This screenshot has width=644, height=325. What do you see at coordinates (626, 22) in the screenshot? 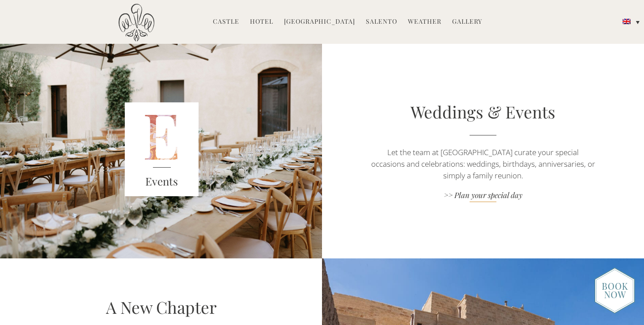
I see `img: English` at bounding box center [626, 22].